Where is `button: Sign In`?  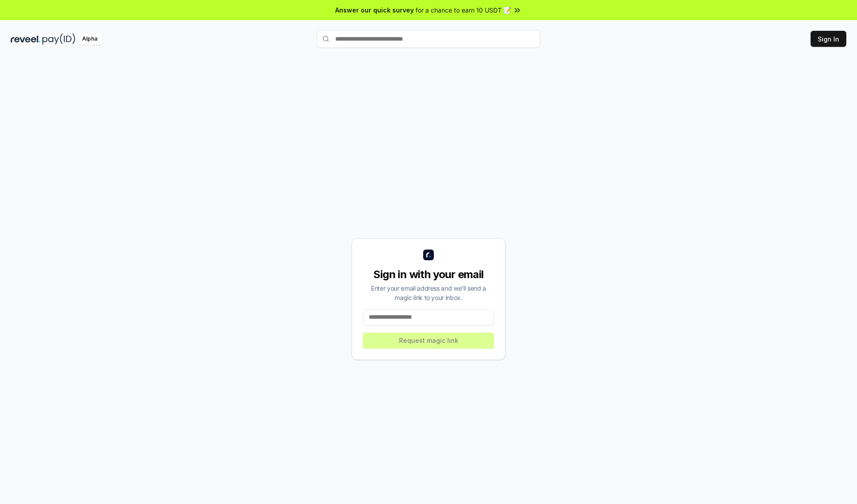
button: Sign In is located at coordinates (828, 39).